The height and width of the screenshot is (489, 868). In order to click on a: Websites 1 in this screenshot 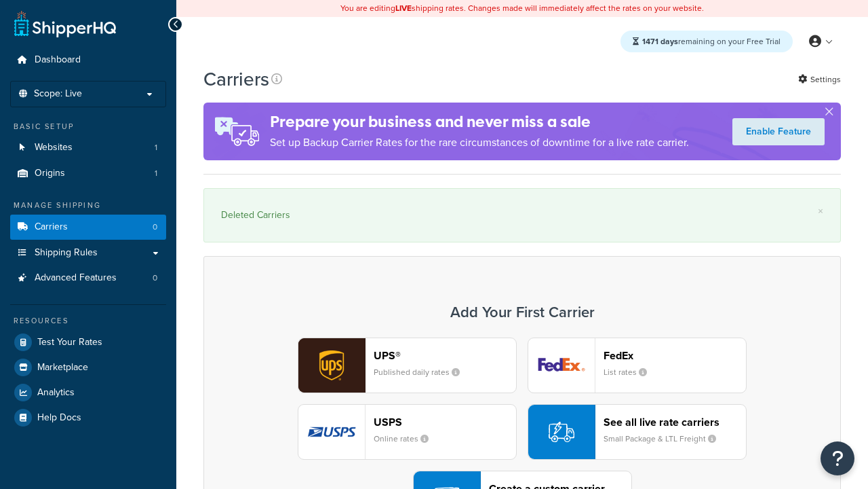, I will do `click(88, 148)`.